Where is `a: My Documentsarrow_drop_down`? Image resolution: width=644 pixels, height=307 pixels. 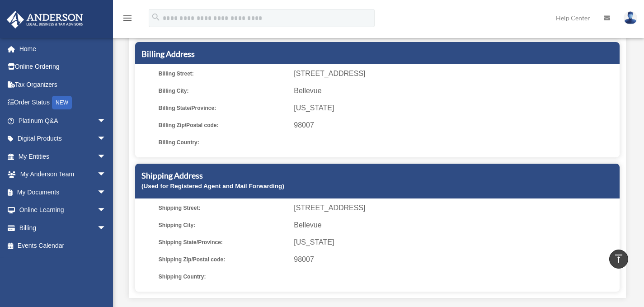
a: My Documentsarrow_drop_down is located at coordinates (63, 192).